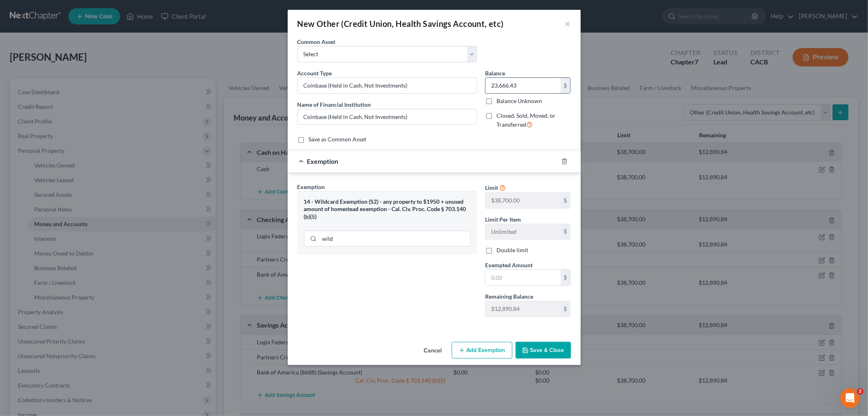  What do you see at coordinates (503, 220) in the screenshot?
I see `label: Limit Per Item` at bounding box center [503, 220].